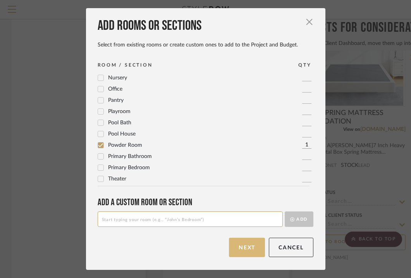 This screenshot has height=278, width=411. Describe the element at coordinates (119, 112) in the screenshot. I see `span: Playroom` at that location.